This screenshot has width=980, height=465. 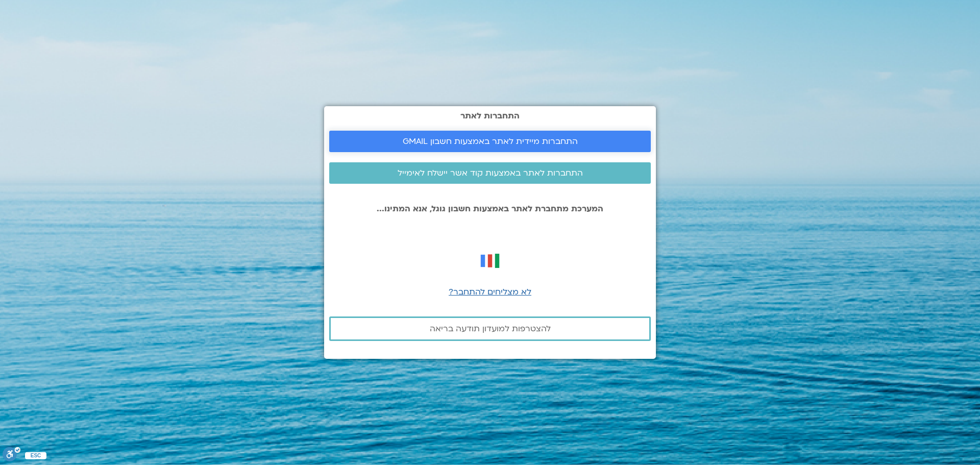 What do you see at coordinates (490, 173) in the screenshot?
I see `span: התחברות לאתר באמצעות קוד אשר יישלח לאימייל` at bounding box center [490, 173].